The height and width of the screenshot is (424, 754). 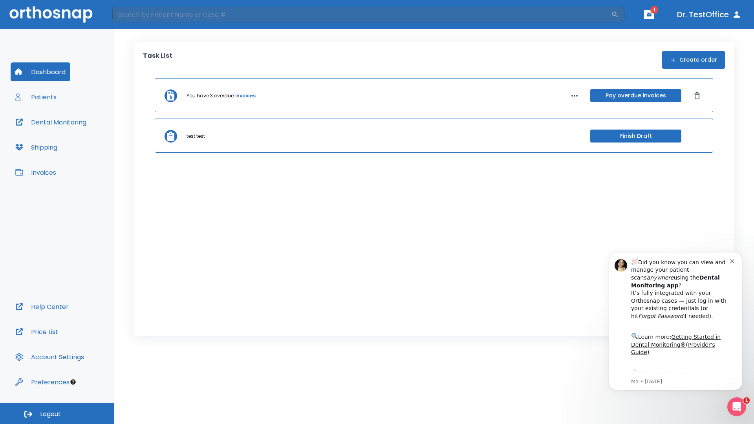 What do you see at coordinates (24, 25) in the screenshot?
I see `img: Profile image for Ma` at bounding box center [24, 25].